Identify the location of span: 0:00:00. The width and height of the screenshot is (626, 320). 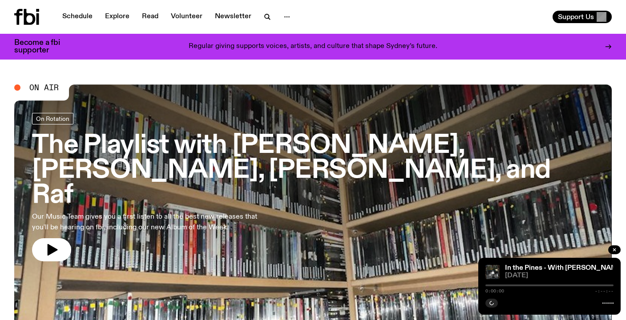
(494, 291).